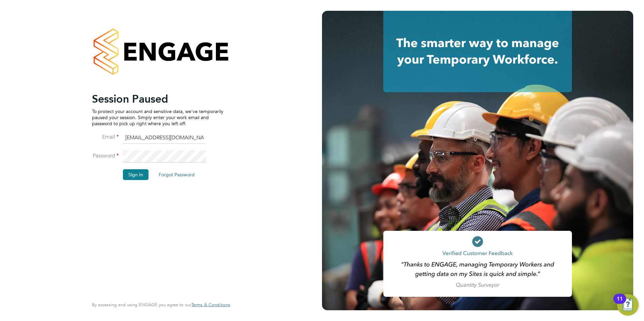 The height and width of the screenshot is (321, 644). Describe the element at coordinates (211, 305) in the screenshot. I see `a: Terms & Conditions` at that location.